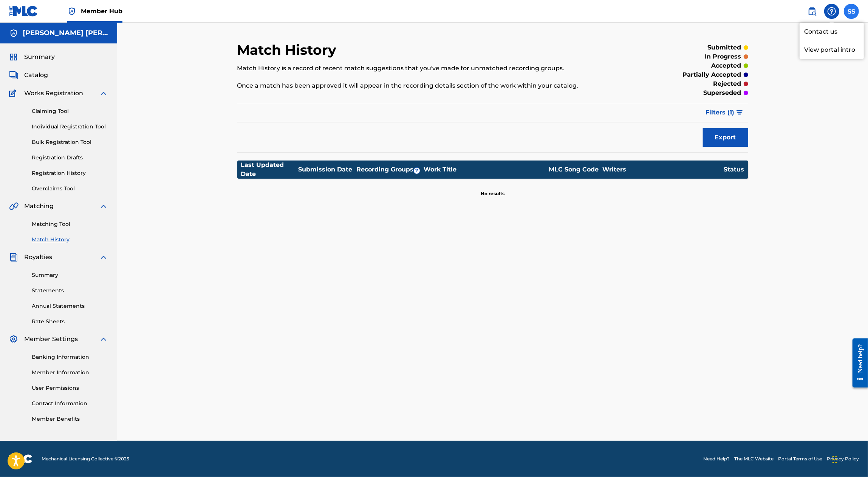 The width and height of the screenshot is (868, 477). Describe the element at coordinates (754, 459) in the screenshot. I see `a: The MLC Website` at that location.